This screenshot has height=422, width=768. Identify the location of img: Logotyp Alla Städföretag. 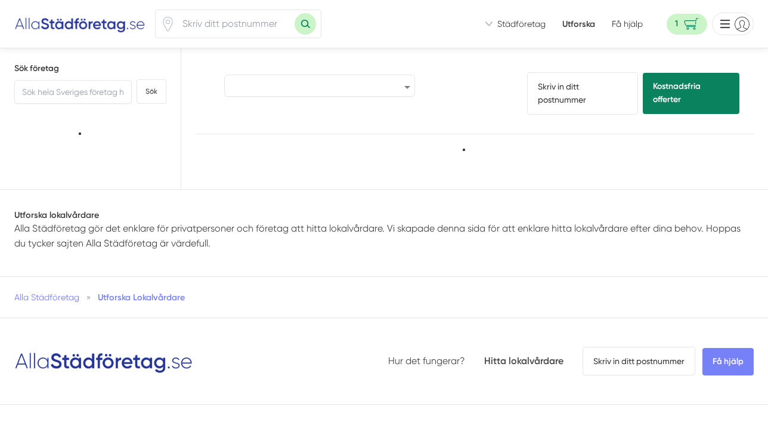
(104, 361).